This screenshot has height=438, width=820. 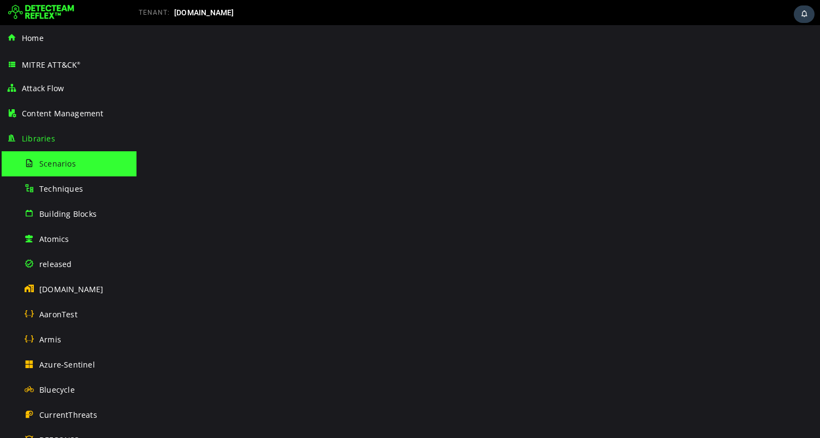 I want to click on span: Atomics, so click(x=54, y=239).